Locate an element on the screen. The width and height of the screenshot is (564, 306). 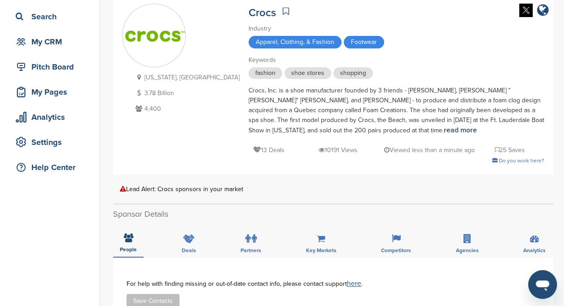
div: My Pages is located at coordinates (52, 92).